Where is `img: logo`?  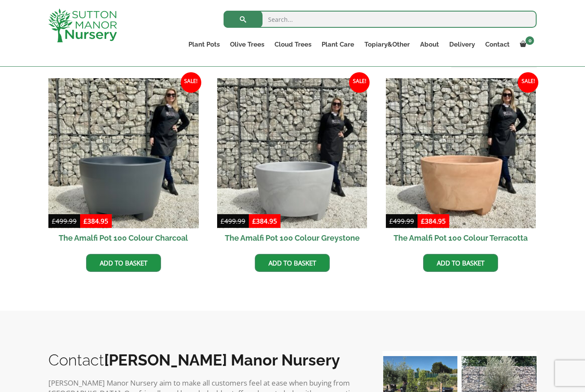
img: logo is located at coordinates (82, 26).